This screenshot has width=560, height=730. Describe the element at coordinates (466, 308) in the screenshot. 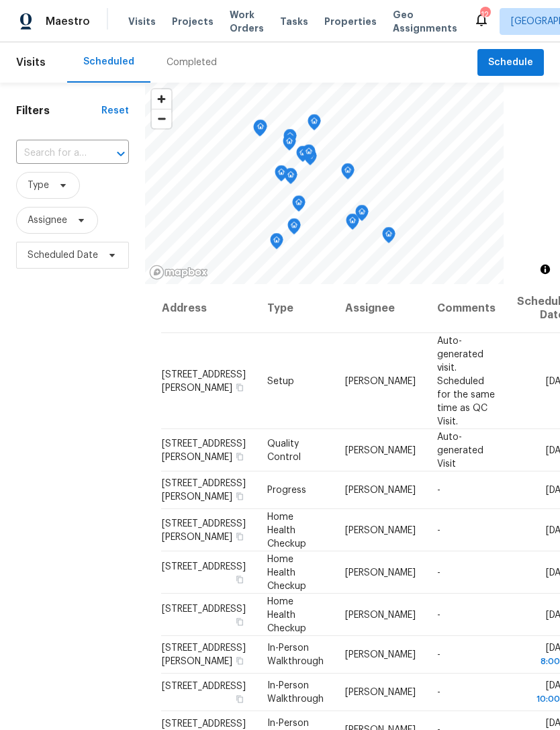

I see `th: Comments` at that location.